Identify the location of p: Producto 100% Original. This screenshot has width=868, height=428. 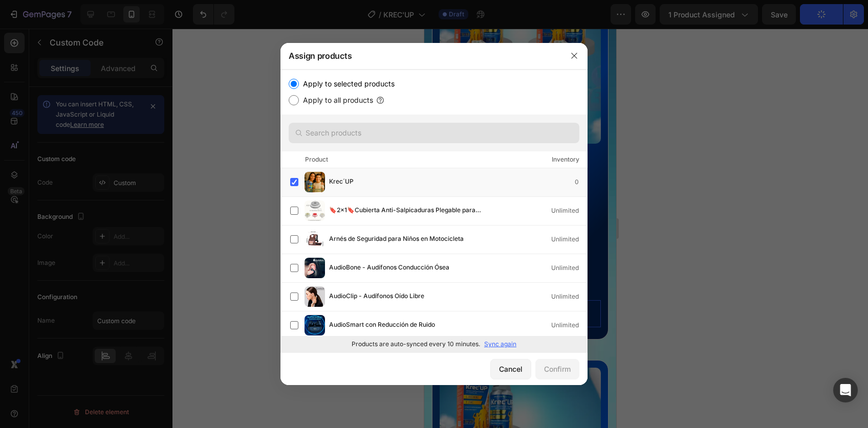
(102, 181).